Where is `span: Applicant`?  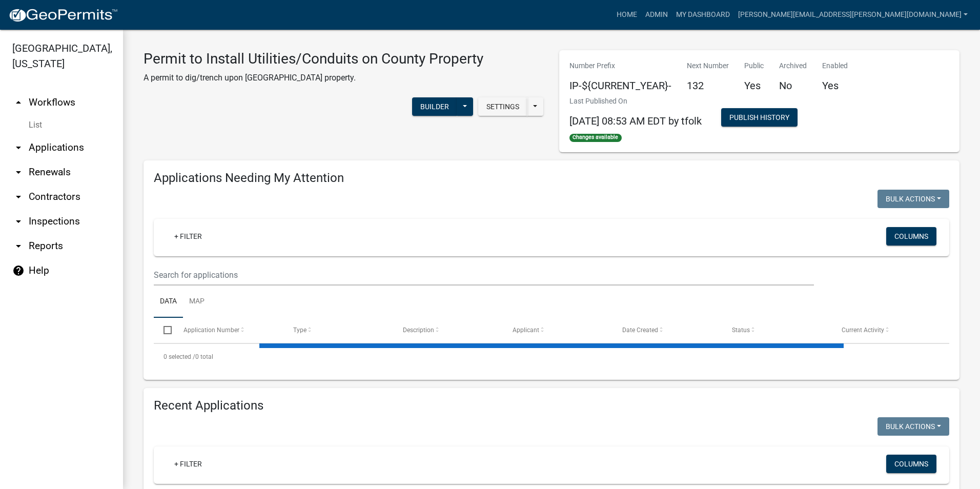
span: Applicant is located at coordinates (526, 330).